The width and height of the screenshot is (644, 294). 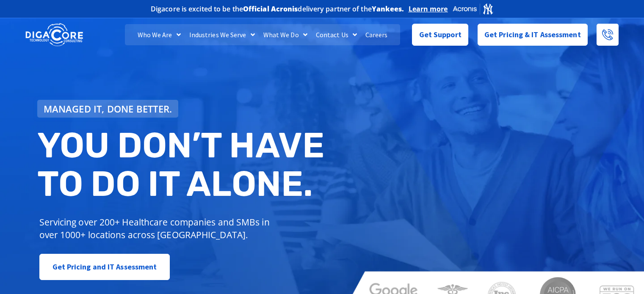 What do you see at coordinates (54, 35) in the screenshot?
I see `img: DigaCore Technology Consulting` at bounding box center [54, 35].